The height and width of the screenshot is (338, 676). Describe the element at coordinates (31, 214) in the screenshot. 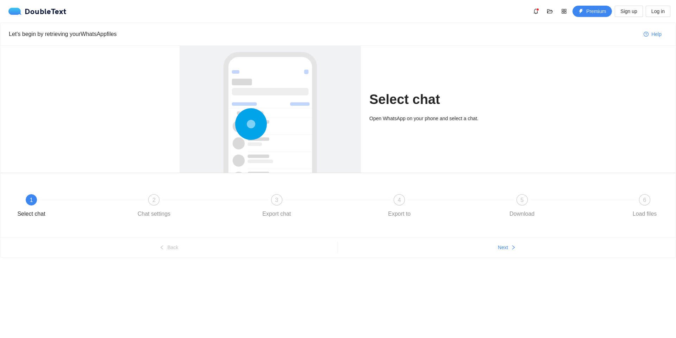

I see `div: Select chat` at that location.